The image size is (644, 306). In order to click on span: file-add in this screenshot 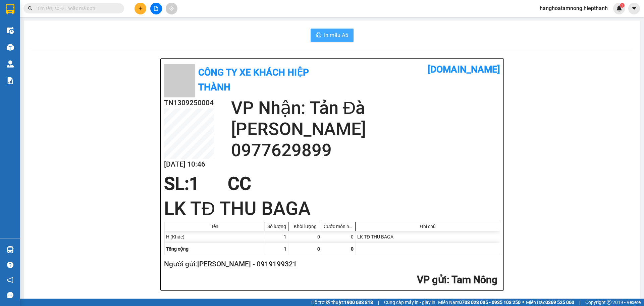, I will do `click(156, 8)`.